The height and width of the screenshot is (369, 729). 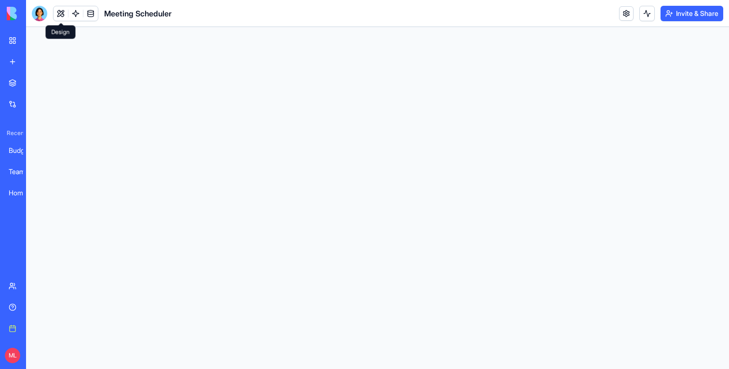 I want to click on img: logo, so click(x=37, y=13).